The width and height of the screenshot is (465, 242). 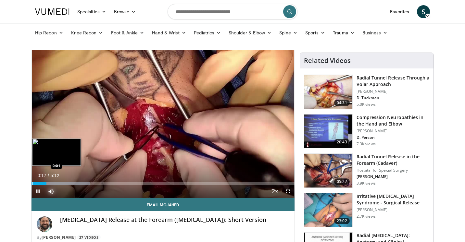 What do you see at coordinates (38, 191) in the screenshot?
I see `button: Pause` at bounding box center [38, 191].